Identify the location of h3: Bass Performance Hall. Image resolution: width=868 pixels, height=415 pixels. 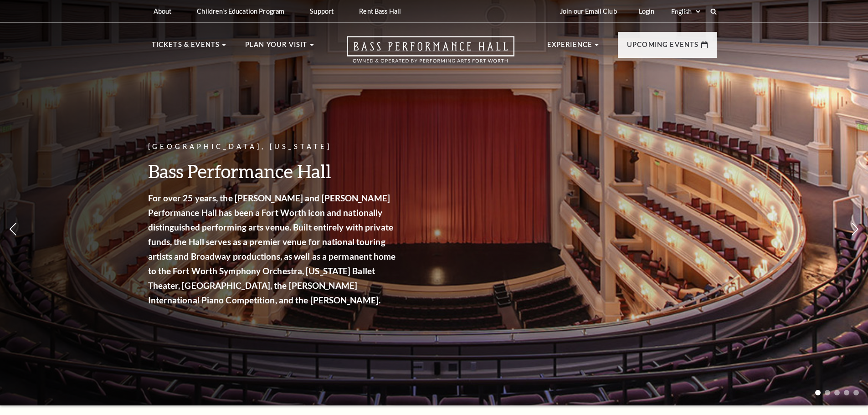
(274, 171).